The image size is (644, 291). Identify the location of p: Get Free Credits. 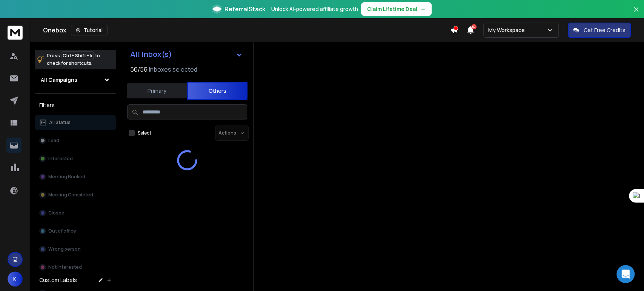
(604, 30).